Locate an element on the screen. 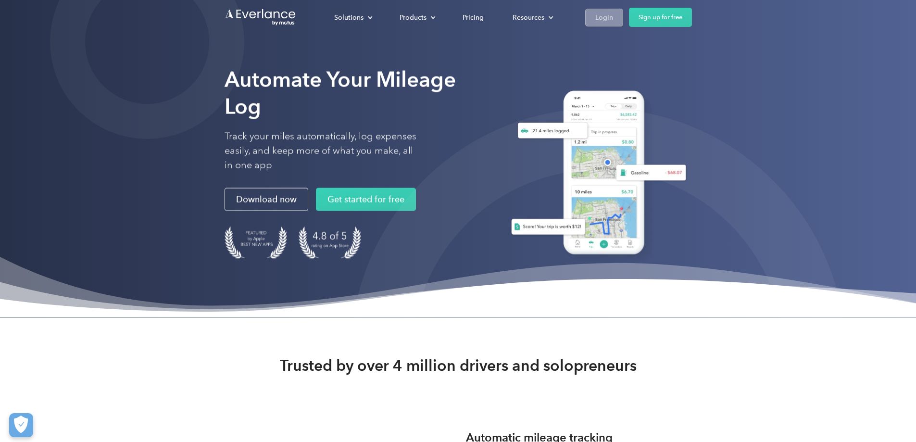 This screenshot has width=916, height=442. div: Pricing is located at coordinates (473, 17).